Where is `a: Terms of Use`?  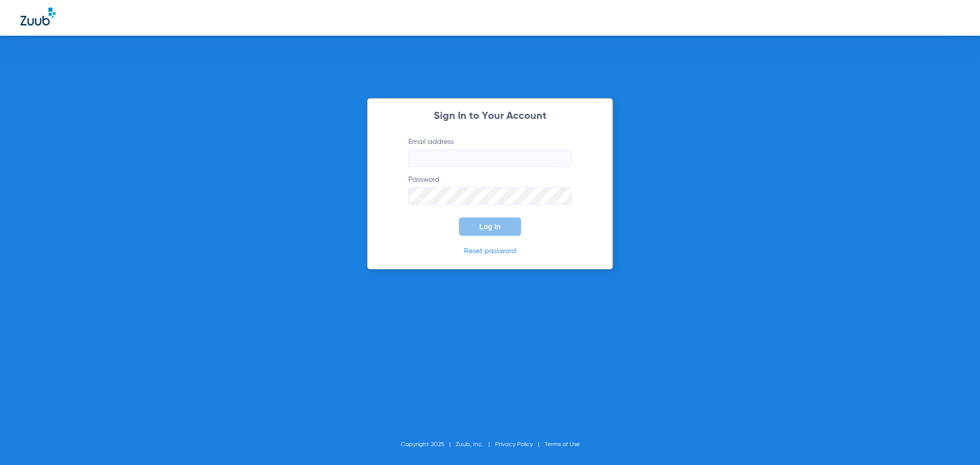
a: Terms of Use is located at coordinates (562, 444).